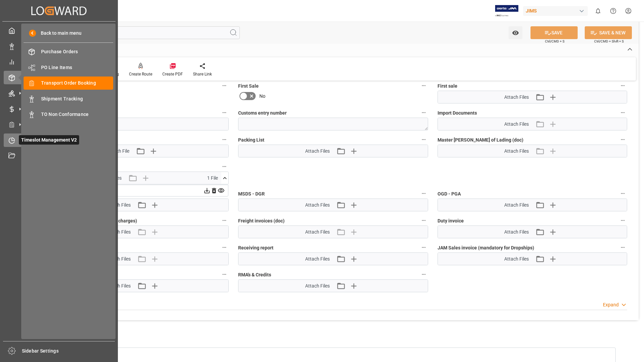 The width and height of the screenshot is (644, 362). What do you see at coordinates (447, 86) in the screenshot?
I see `span: First sale` at bounding box center [447, 86].